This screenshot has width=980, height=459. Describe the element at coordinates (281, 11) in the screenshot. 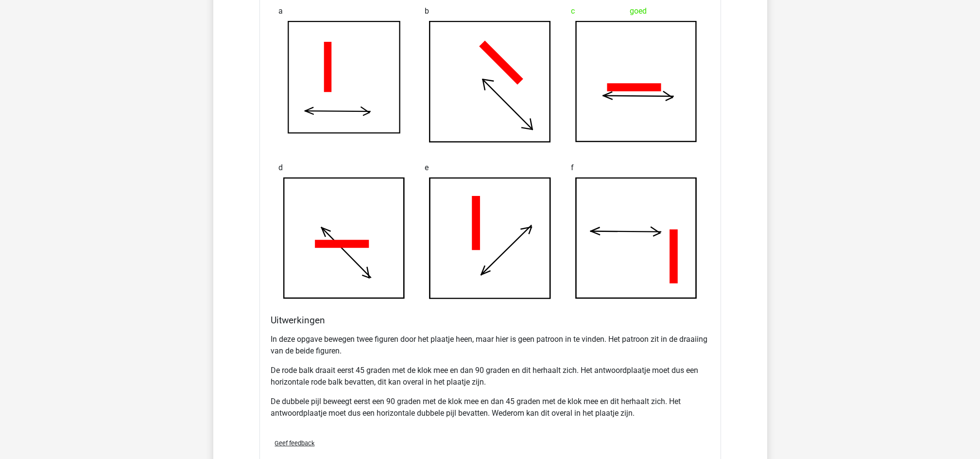

I see `span: a` at that location.